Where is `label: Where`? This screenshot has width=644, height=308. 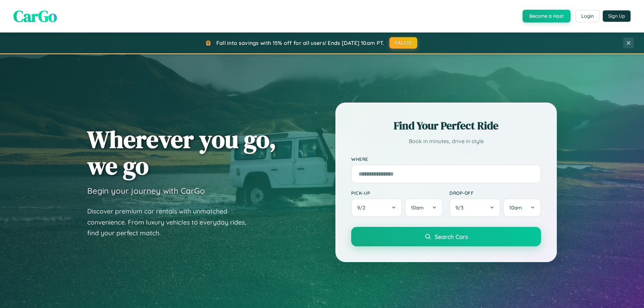
label: Where is located at coordinates (446, 159).